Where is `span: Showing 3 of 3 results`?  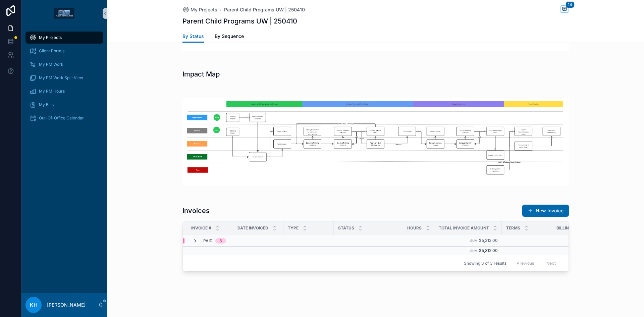 span: Showing 3 of 3 results is located at coordinates (485, 264).